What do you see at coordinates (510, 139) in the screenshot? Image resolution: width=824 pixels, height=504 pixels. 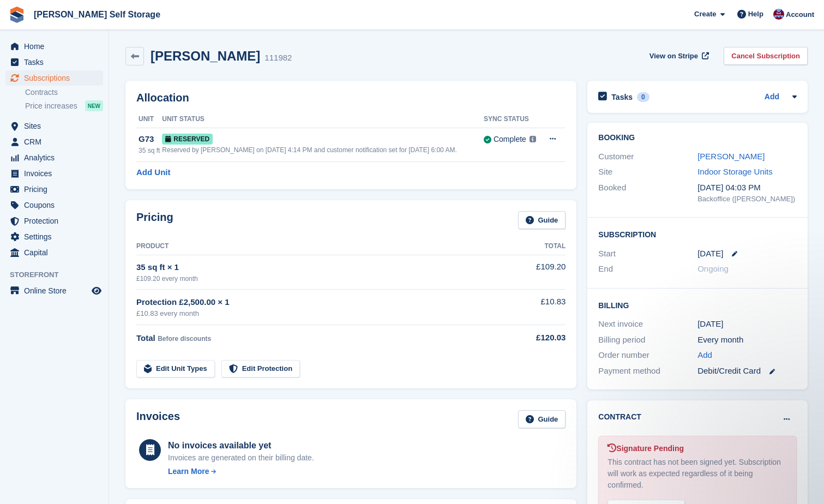 I see `div: Complete` at bounding box center [510, 139].